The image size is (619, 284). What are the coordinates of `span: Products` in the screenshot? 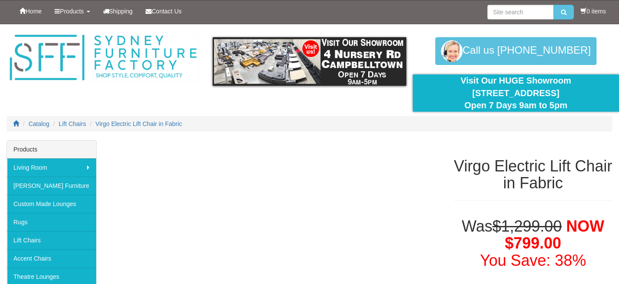 It's located at (72, 11).